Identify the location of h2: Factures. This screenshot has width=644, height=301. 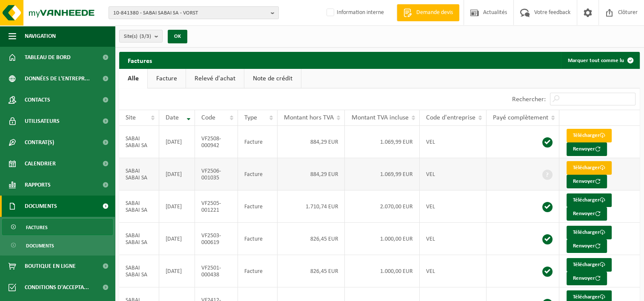
(140, 60).